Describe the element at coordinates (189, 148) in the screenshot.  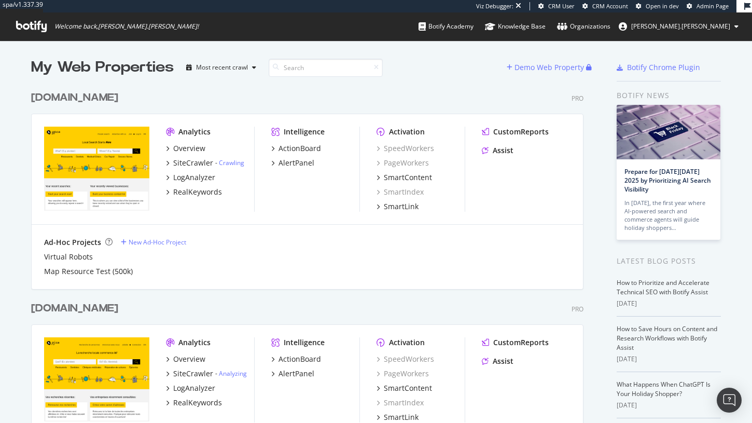
I see `div: Overview` at that location.